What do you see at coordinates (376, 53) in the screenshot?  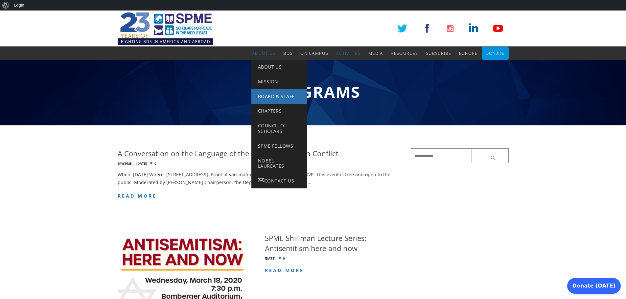 I see `a: Media` at bounding box center [376, 53].